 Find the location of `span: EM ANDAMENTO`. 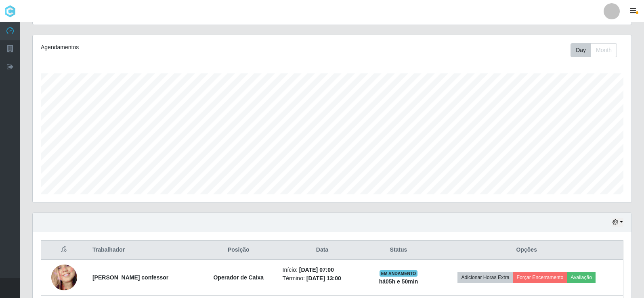

span: EM ANDAMENTO is located at coordinates (399, 274).